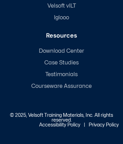 The image size is (123, 144). What do you see at coordinates (62, 63) in the screenshot?
I see `span: Case Studies` at bounding box center [62, 63].